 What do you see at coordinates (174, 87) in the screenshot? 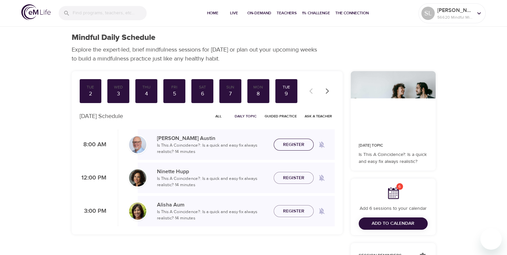
I see `div: Fri` at bounding box center [174, 87].